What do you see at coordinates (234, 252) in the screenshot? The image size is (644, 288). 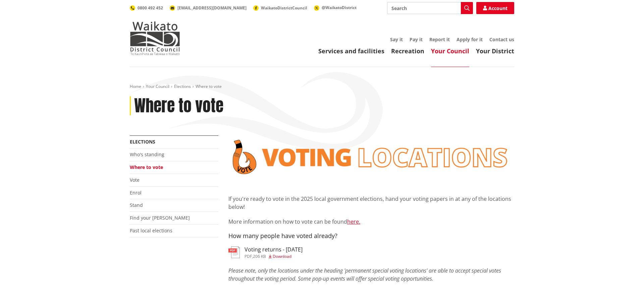 I see `img: document-pdf.svg` at bounding box center [234, 252].